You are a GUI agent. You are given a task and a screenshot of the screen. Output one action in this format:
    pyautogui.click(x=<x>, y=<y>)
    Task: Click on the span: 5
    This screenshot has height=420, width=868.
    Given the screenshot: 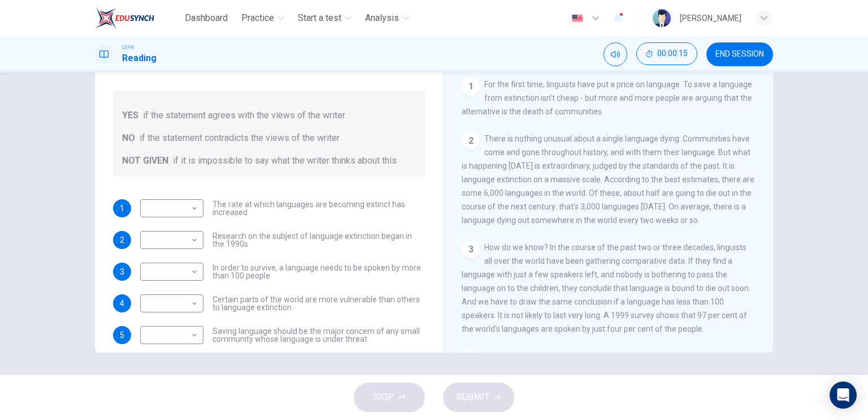 What is the action you would take?
    pyautogui.click(x=122, y=335)
    